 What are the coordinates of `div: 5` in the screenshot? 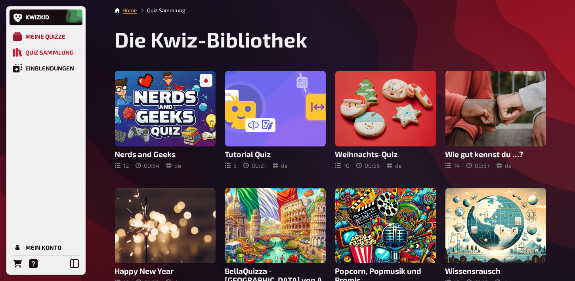 It's located at (231, 166).